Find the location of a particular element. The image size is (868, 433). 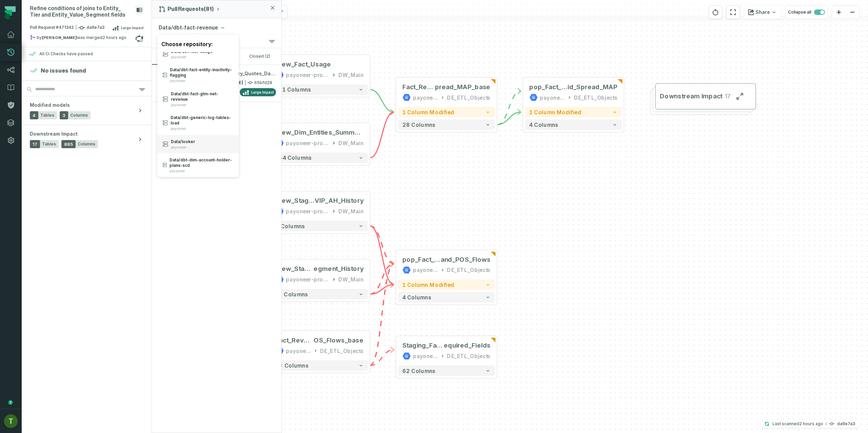

div: Data/dbt-fact-revenue is located at coordinates (198, 106).